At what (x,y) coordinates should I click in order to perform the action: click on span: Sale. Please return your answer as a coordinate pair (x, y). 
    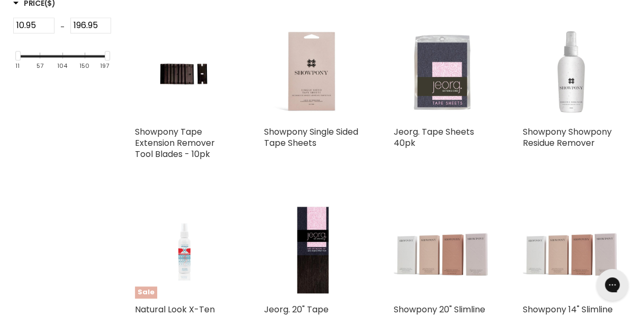
    Looking at the image, I should click on (146, 292).